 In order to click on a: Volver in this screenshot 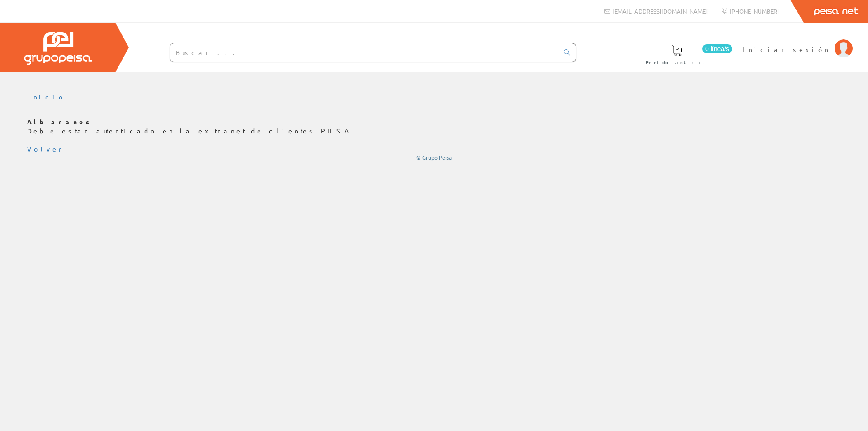, I will do `click(46, 149)`.